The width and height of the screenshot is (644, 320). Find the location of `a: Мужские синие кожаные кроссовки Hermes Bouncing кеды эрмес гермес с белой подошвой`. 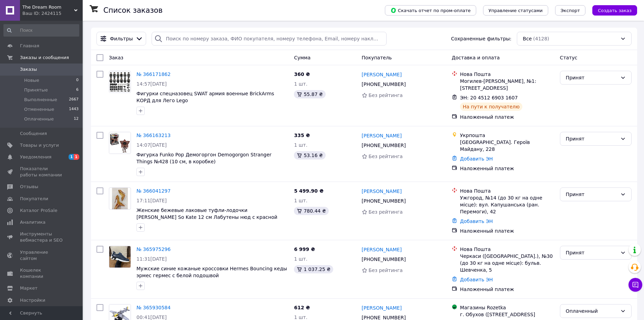

a: Мужские синие кожаные кроссовки Hermes Bouncing кеды эрмес гермес с белой подошвой is located at coordinates (211, 272).